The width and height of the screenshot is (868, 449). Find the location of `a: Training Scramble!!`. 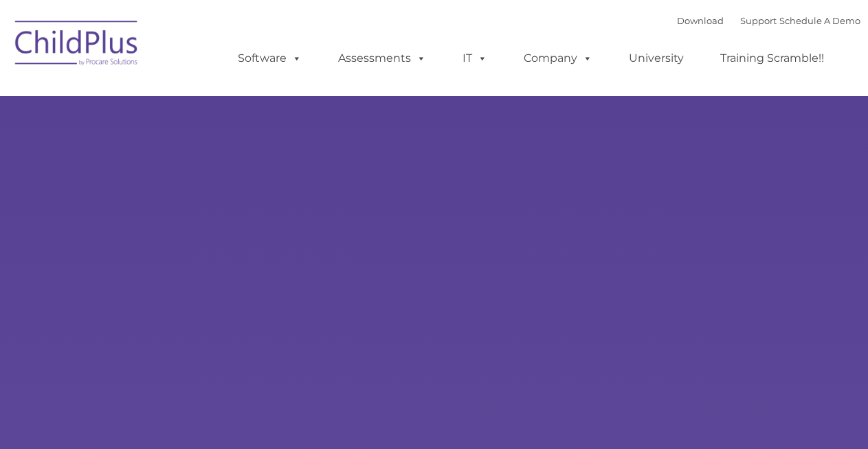

a: Training Scramble!! is located at coordinates (772, 59).